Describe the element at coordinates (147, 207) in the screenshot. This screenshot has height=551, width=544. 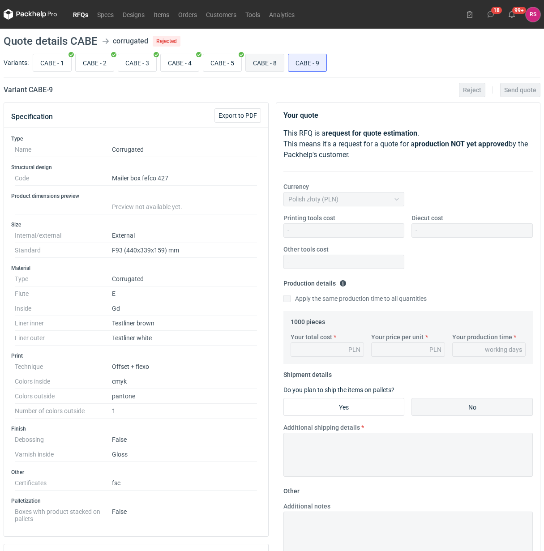
I see `span: Preview not available yet.` at that location.